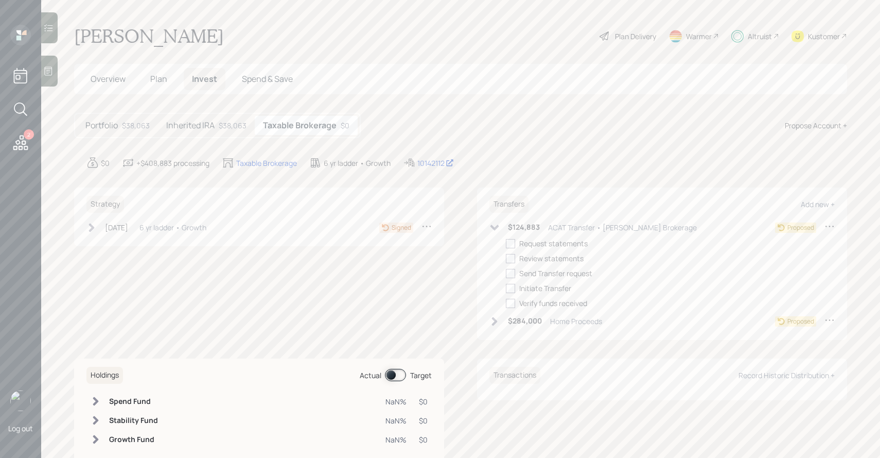 Image resolution: width=880 pixels, height=458 pixels. What do you see at coordinates (133, 439) in the screenshot?
I see `h6: Growth Fund` at bounding box center [133, 439].